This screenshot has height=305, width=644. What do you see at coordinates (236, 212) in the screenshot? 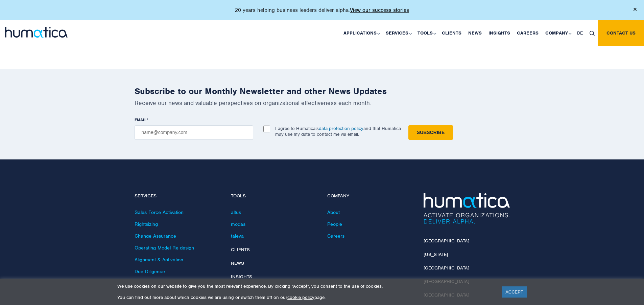
I see `a: altus` at bounding box center [236, 212].